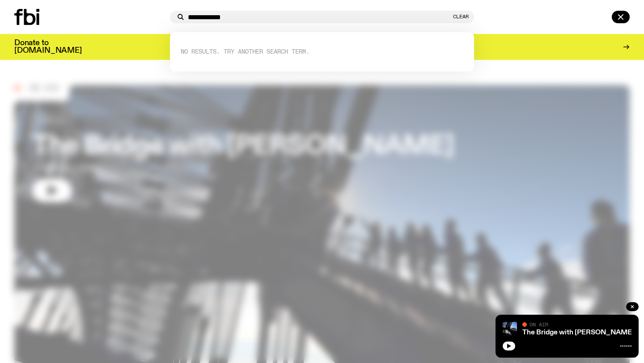  I want to click on span: On Air, so click(539, 324).